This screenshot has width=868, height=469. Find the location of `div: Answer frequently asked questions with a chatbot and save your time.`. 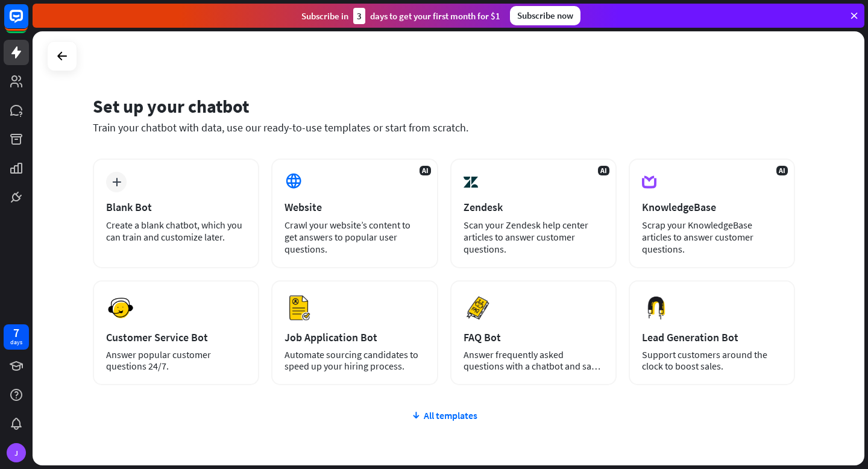

div: Answer frequently asked questions with a chatbot and save your time. is located at coordinates (534, 360).